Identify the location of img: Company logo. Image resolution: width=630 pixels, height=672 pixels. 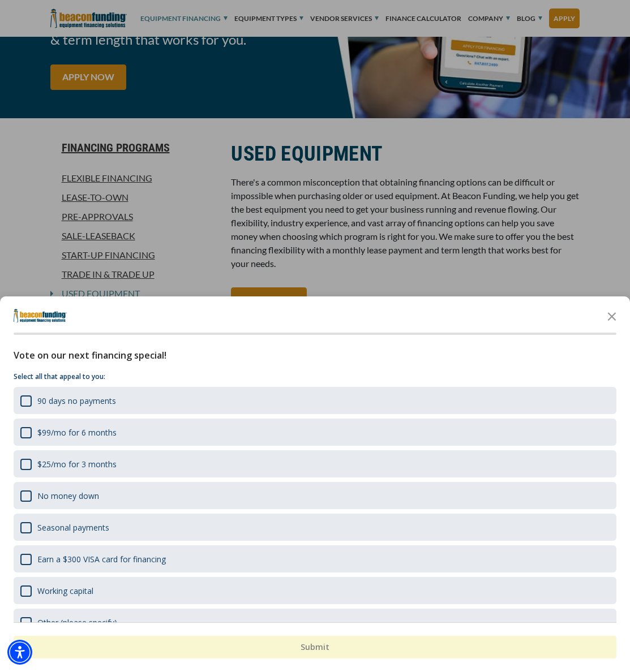
(40, 316).